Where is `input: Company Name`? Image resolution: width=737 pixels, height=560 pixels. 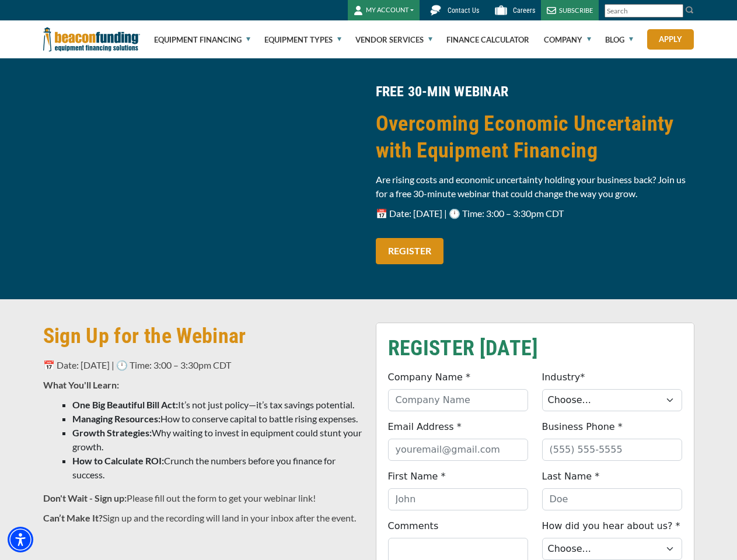
input: Company Name is located at coordinates (458, 400).